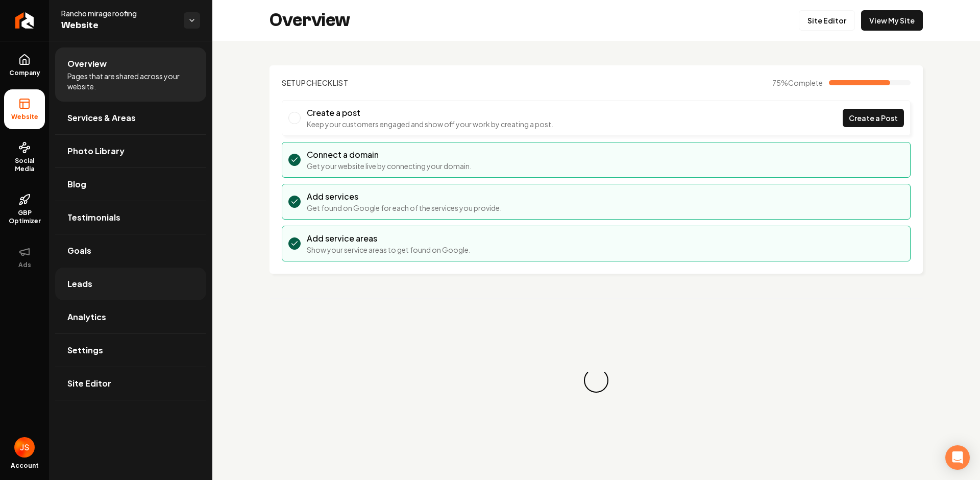 This screenshot has height=480, width=980. What do you see at coordinates (430, 113) in the screenshot?
I see `h3: Create a post` at bounding box center [430, 113].